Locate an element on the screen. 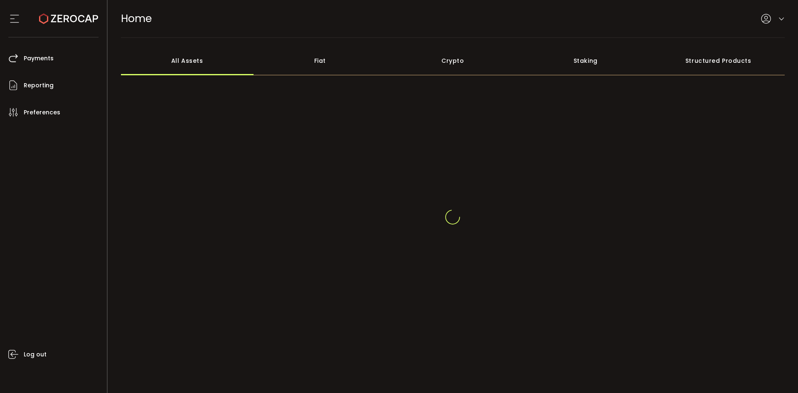  div: Fiat is located at coordinates (320, 61).